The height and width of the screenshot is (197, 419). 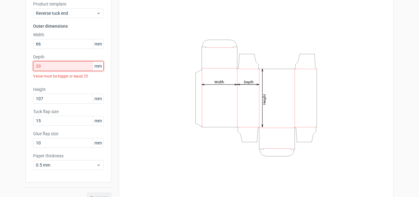 What do you see at coordinates (66, 13) in the screenshot?
I see `span: Reverse tuck end` at bounding box center [66, 13].